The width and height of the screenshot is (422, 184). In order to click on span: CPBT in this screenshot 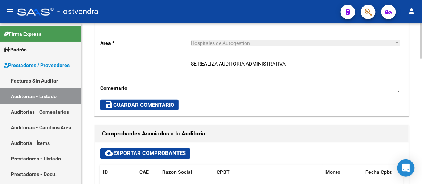, I will do `click(223, 173)`.